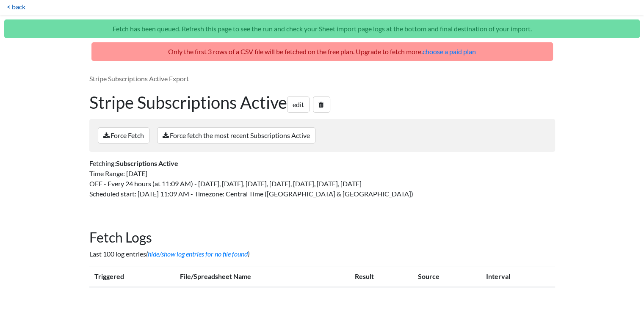 This screenshot has height=309, width=644. What do you see at coordinates (381, 277) in the screenshot?
I see `th: Result` at bounding box center [381, 277].